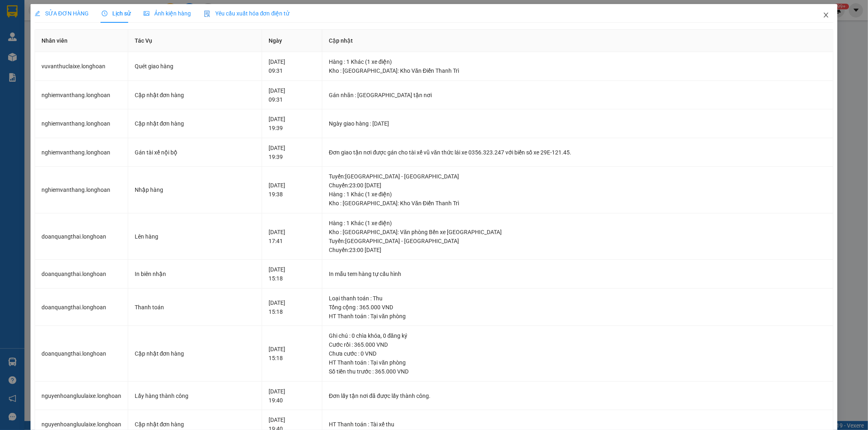 The image size is (868, 430). Describe the element at coordinates (73, 20) in the screenshot. I see `span: Ngày in phiếu: 11:15 ngày` at that location.